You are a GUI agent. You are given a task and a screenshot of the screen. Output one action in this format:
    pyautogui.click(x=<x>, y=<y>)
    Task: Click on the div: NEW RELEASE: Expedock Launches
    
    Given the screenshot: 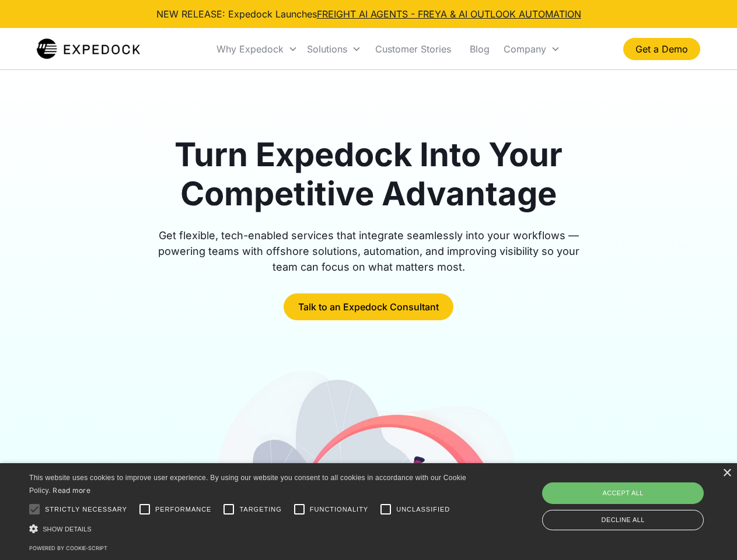 What is the action you would take?
    pyautogui.click(x=369, y=14)
    